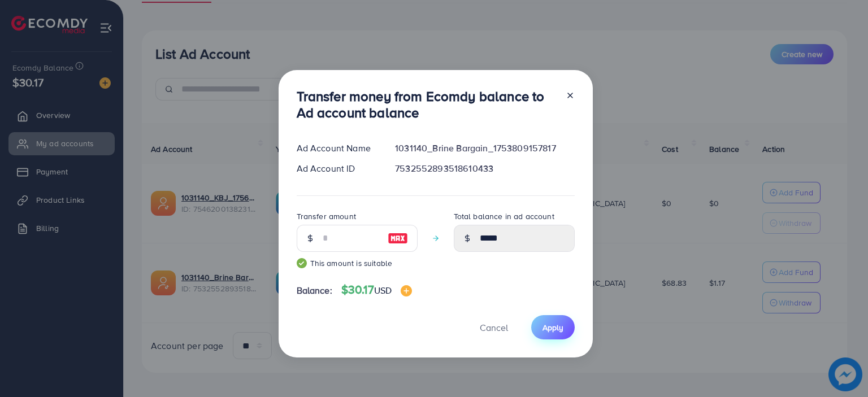 The image size is (868, 397). I want to click on label: Total balance in ad account, so click(504, 216).